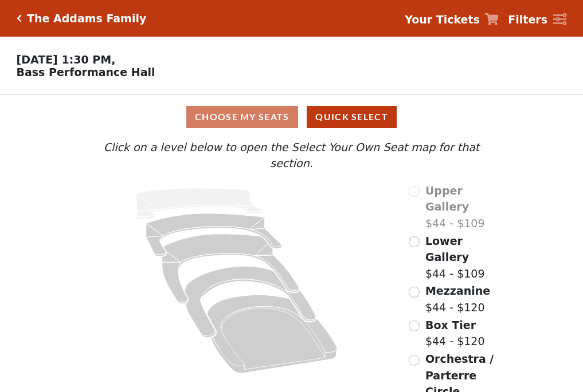 This screenshot has height=392, width=583. What do you see at coordinates (87, 18) in the screenshot?
I see `h5: The Addams Family` at bounding box center [87, 18].